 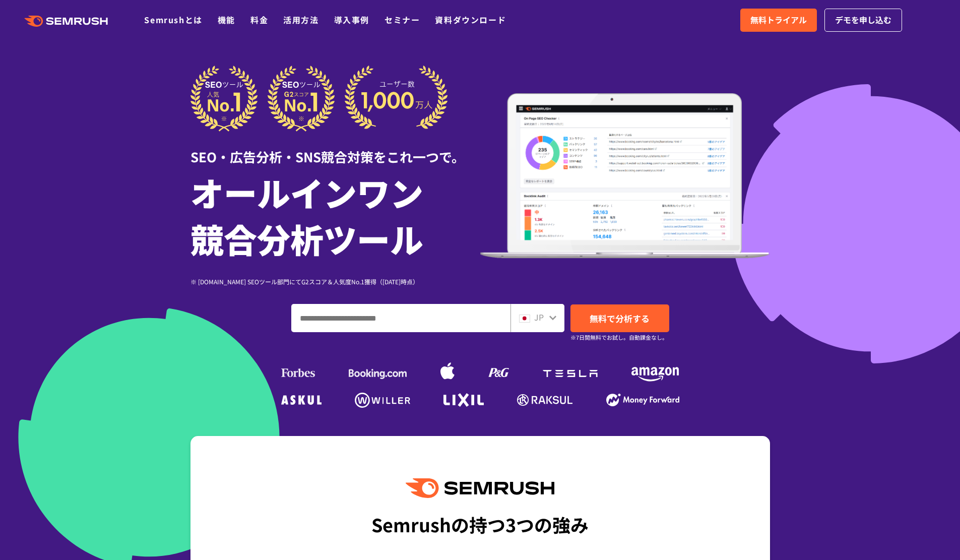 I want to click on a: 無料トライアル, so click(x=779, y=20).